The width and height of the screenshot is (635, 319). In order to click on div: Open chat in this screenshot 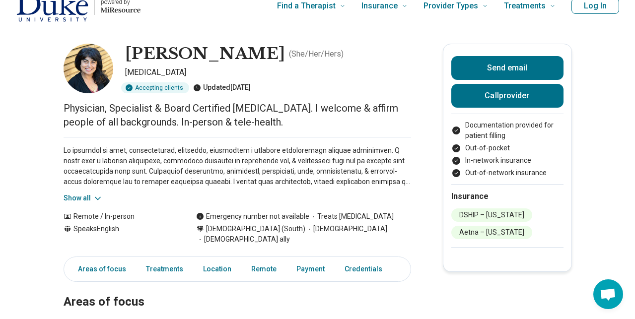, I will do `click(608, 294)`.